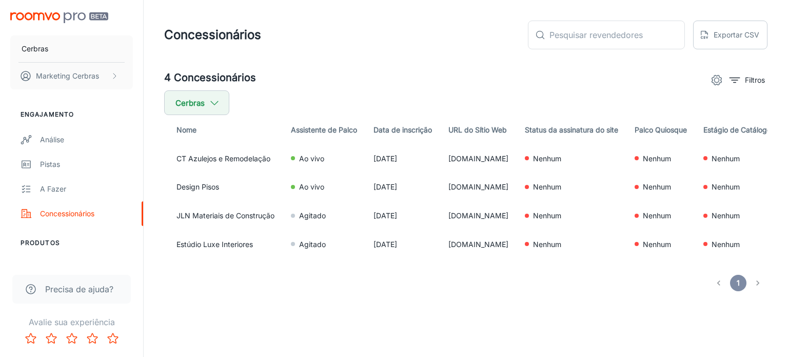  What do you see at coordinates (324, 129) in the screenshot?
I see `font: Assistente de Palco` at bounding box center [324, 129].